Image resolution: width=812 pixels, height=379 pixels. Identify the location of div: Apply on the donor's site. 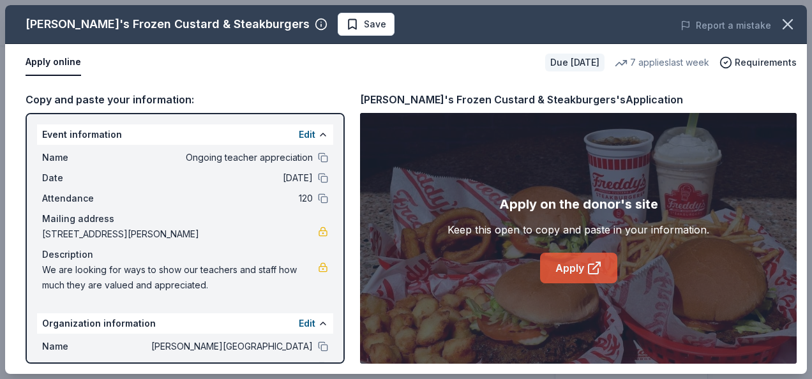
(578, 204).